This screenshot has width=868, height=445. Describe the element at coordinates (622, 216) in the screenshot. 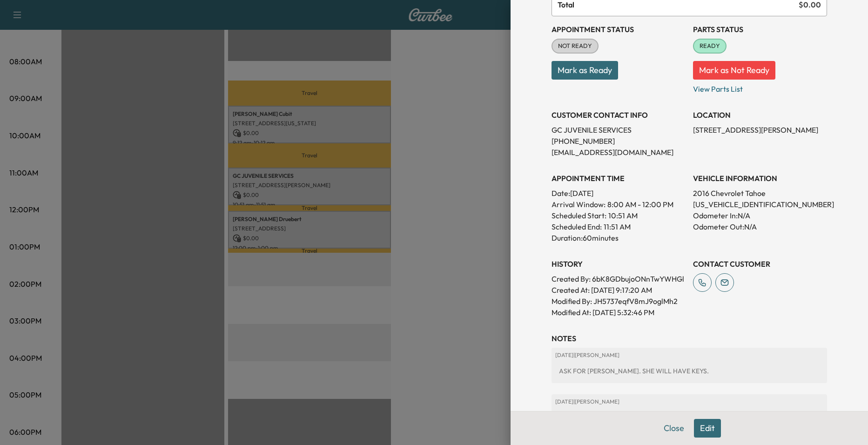

I see `p: 10:51 AM` at that location.